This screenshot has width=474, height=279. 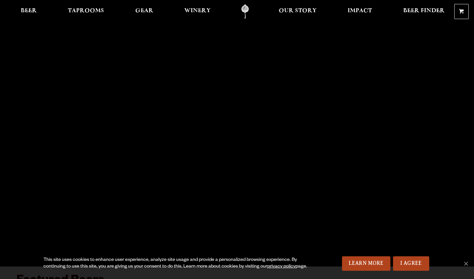 What do you see at coordinates (176, 264) in the screenshot?
I see `div: This site uses cookies to enhance user experience, analyze site usage and provide a personalized ...` at bounding box center [176, 264].